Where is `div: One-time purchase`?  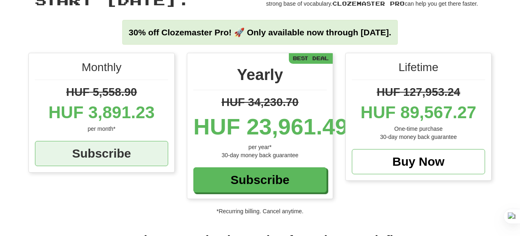
div: One-time purchase is located at coordinates (419, 129).